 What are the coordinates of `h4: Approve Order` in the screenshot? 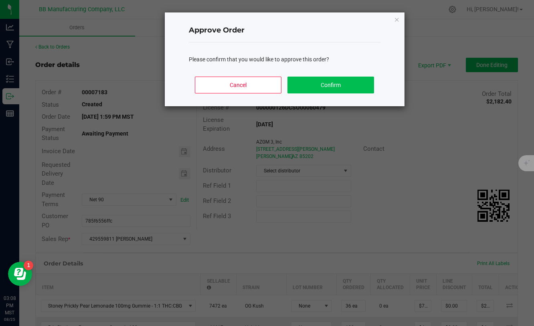 It's located at (285, 30).